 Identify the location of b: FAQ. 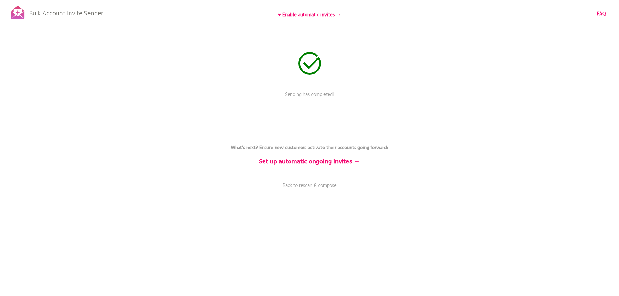
(602, 14).